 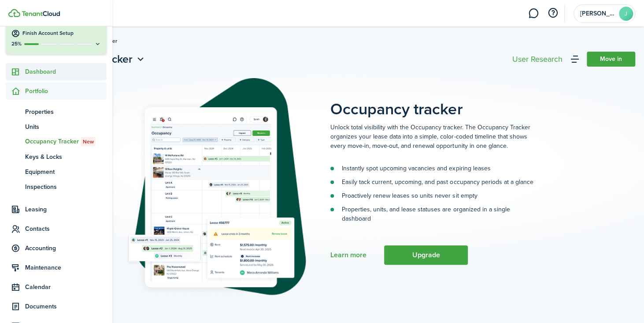 I want to click on span: Leasing, so click(x=66, y=209).